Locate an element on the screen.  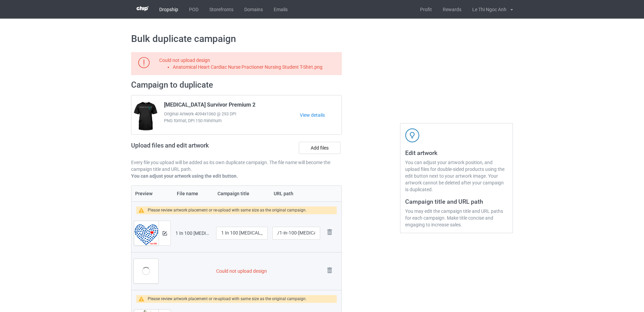
div: You can adjust your artwork position, and upload files for double-sided products using the edit b... is located at coordinates (456, 176).